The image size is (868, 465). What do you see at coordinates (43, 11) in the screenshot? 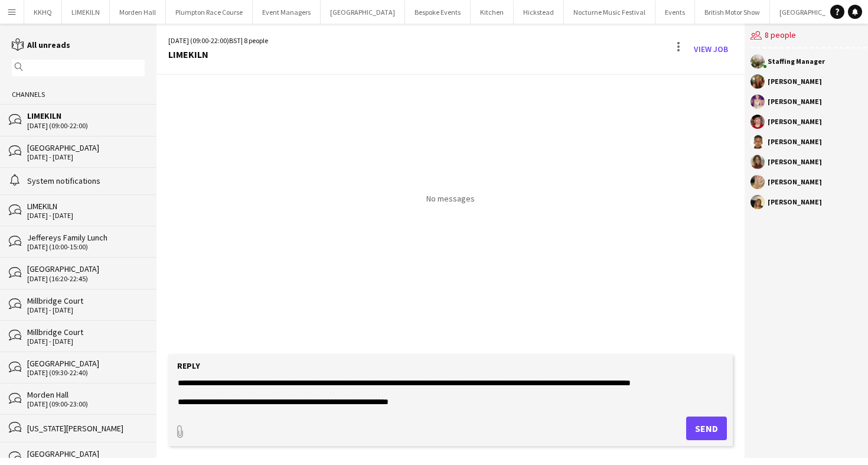
I see `button: KKHQ` at bounding box center [43, 11].